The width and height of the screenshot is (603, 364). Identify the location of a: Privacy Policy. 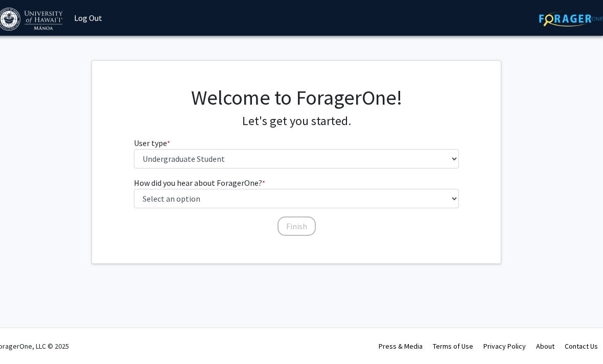
(504, 346).